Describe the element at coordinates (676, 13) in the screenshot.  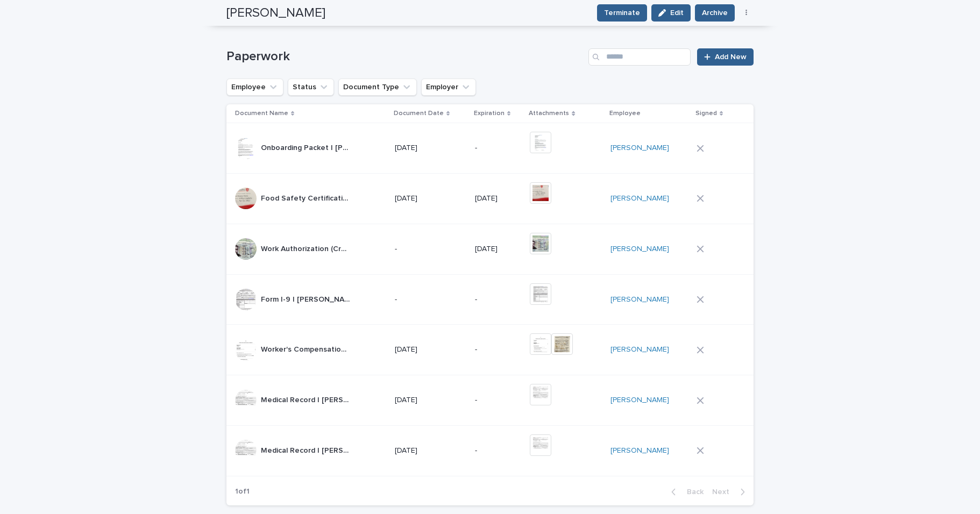
I see `span: Edit` at that location.